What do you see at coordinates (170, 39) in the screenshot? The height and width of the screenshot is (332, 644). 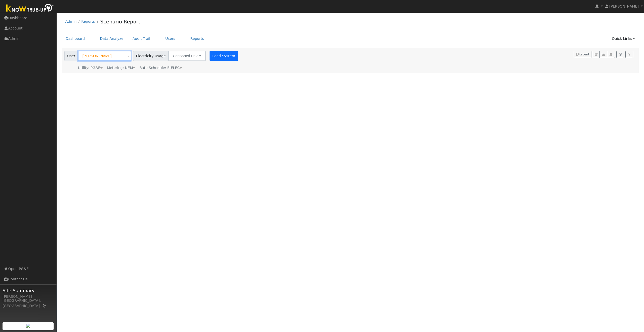 I see `a: Users` at bounding box center [170, 39].